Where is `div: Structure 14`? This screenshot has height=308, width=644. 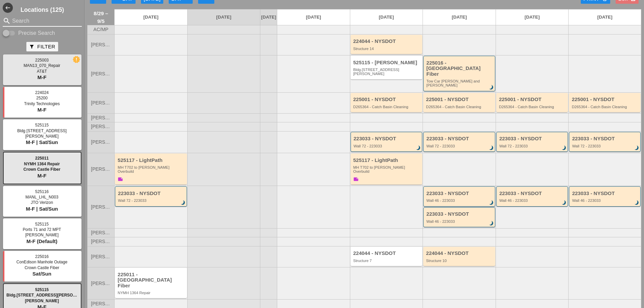 div: Structure 14 is located at coordinates (387, 49).